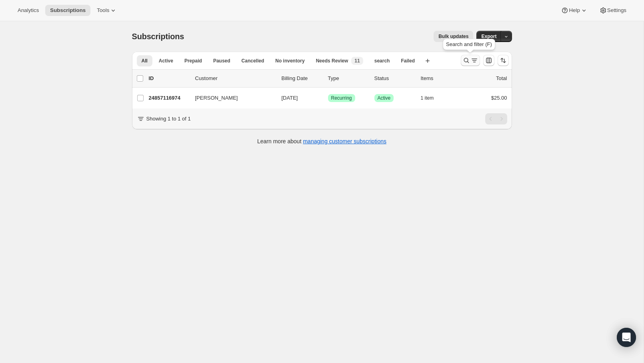 This screenshot has width=644, height=363. I want to click on span: Help, so click(574, 10).